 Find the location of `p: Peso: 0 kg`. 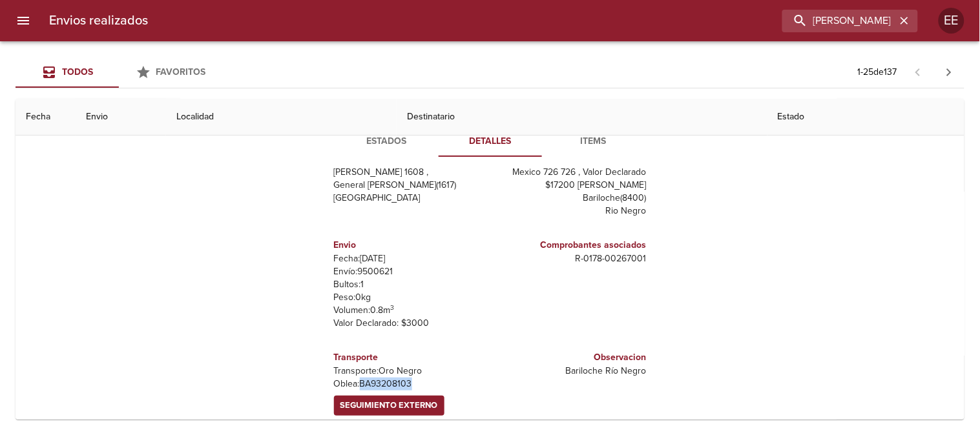

p: Peso: 0 kg is located at coordinates (410, 297).